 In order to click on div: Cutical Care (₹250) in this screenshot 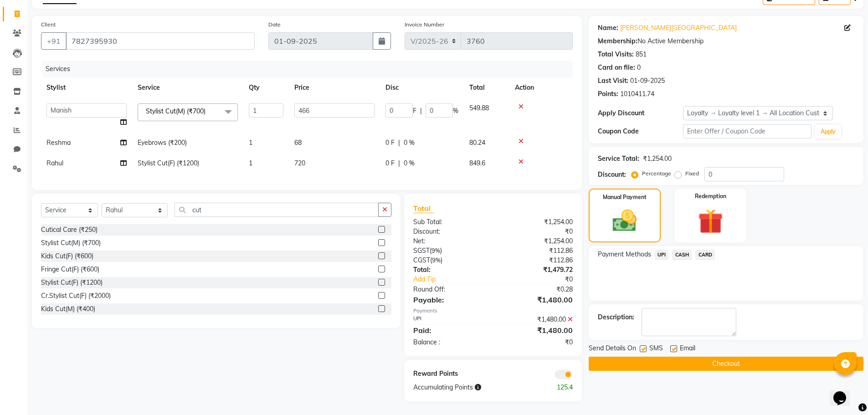, I will do `click(69, 230)`.